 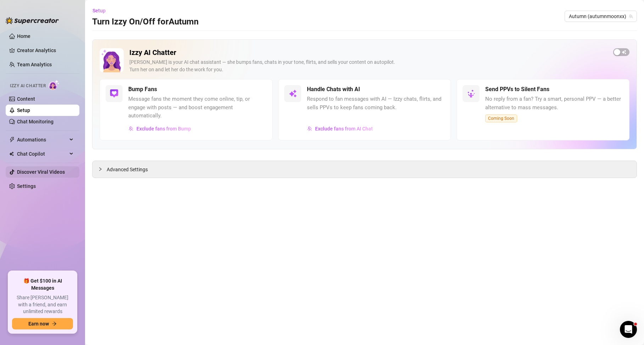 What do you see at coordinates (376, 103) in the screenshot?
I see `span: Respond to fan messages with AI — Izzy chats, flirts, and sells PPVs to keep fans coming back.` at bounding box center [376, 103].